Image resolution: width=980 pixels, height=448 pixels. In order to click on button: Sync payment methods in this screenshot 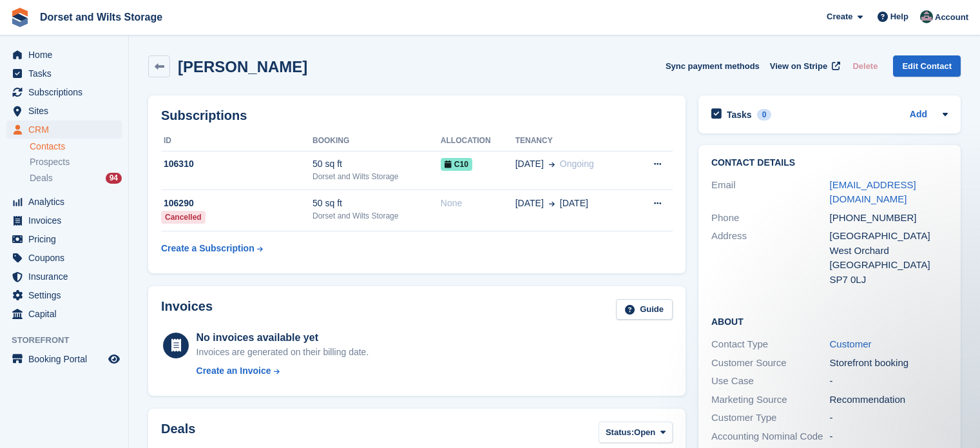, I will do `click(712, 66)`.